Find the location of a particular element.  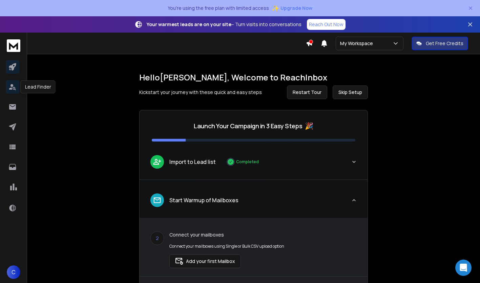

button: Restart Tour is located at coordinates (307, 92).